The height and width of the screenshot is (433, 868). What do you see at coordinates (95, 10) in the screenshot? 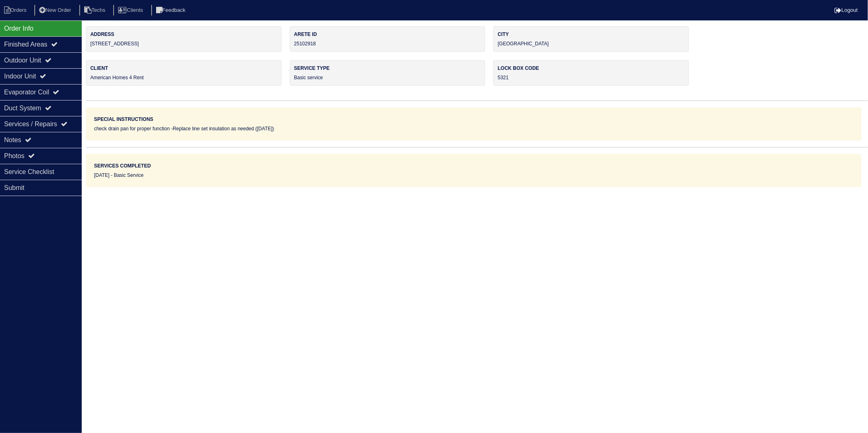
I see `a: Techs` at bounding box center [95, 10].